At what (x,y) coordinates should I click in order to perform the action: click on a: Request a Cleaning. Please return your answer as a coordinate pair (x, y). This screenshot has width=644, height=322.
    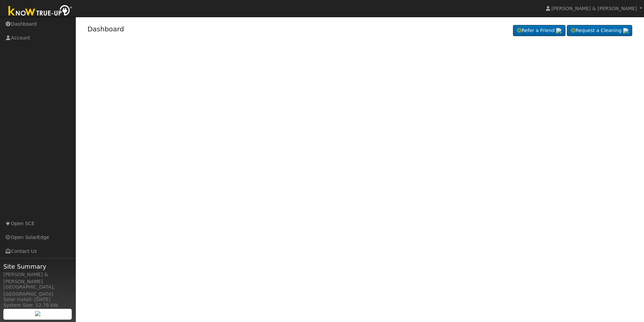
    Looking at the image, I should click on (600, 30).